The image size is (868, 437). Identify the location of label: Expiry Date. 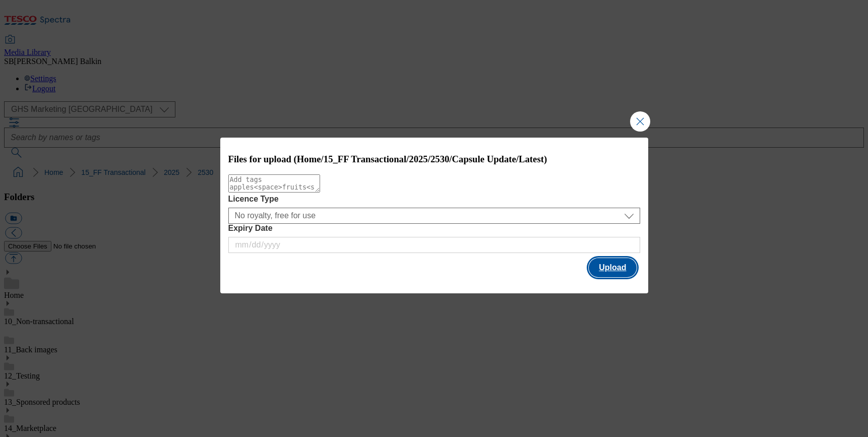
(434, 228).